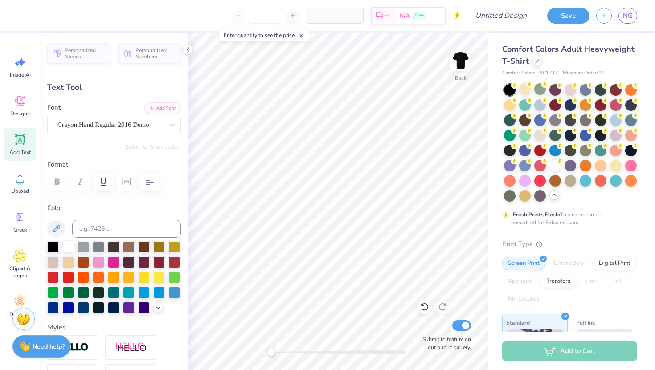 This screenshot has width=655, height=370. What do you see at coordinates (114, 208) in the screenshot?
I see `label: Color` at bounding box center [114, 208].